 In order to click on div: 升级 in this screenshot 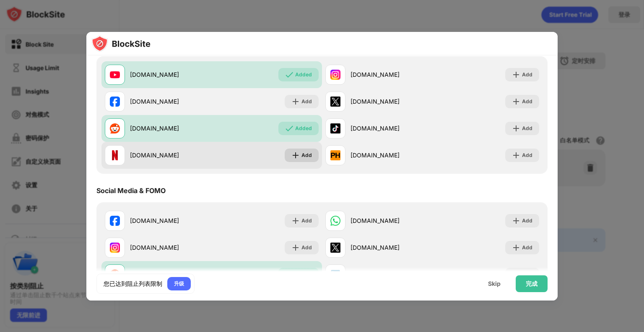, I will do `click(179, 284)`.